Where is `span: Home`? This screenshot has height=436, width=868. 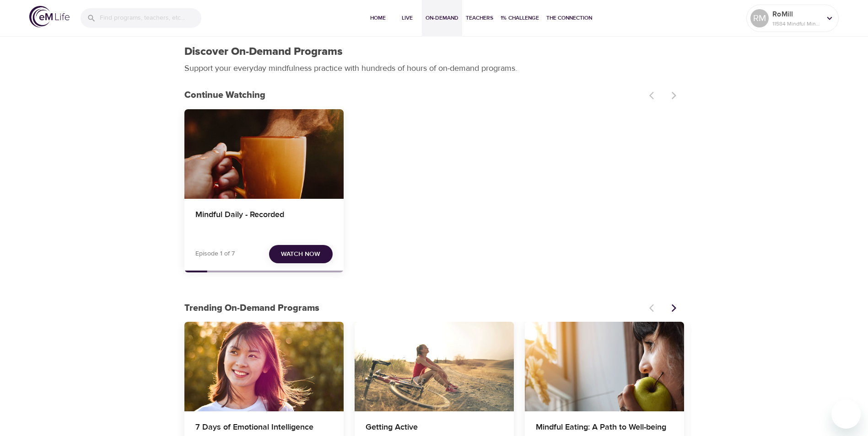
span: Home is located at coordinates (378, 18).